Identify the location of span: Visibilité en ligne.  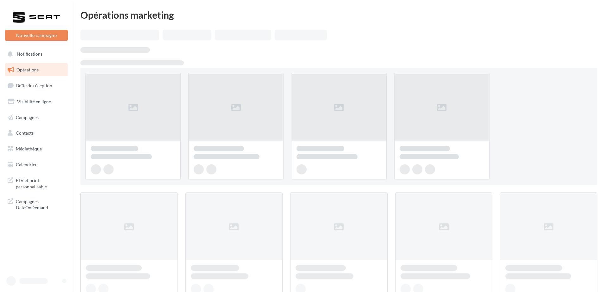
(34, 102).